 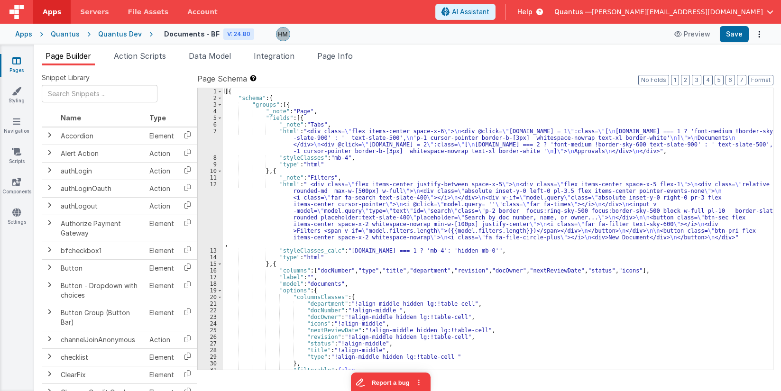 I want to click on h4: Documents - BF, so click(x=192, y=34).